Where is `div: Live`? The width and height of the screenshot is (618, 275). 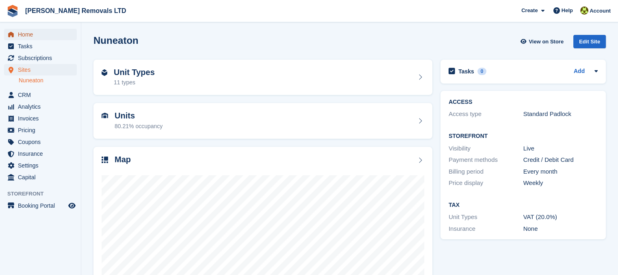 div: Live is located at coordinates (561, 149).